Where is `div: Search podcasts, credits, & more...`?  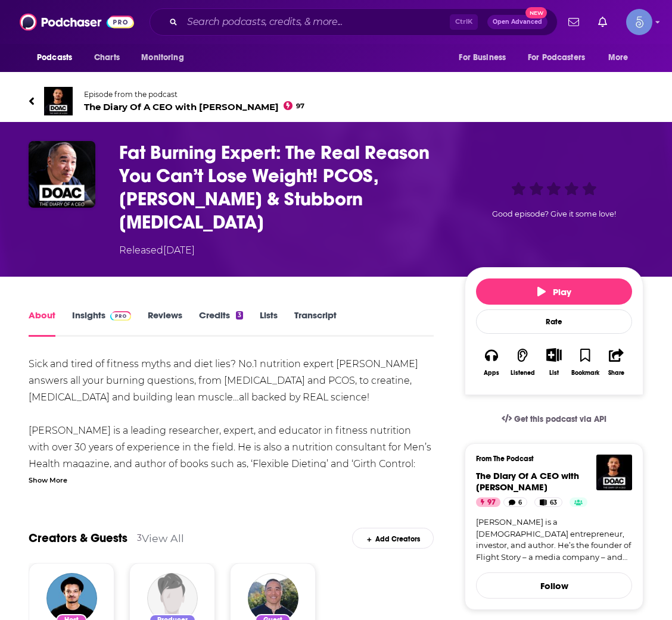
div: Search podcasts, credits, & more... is located at coordinates (353, 22).